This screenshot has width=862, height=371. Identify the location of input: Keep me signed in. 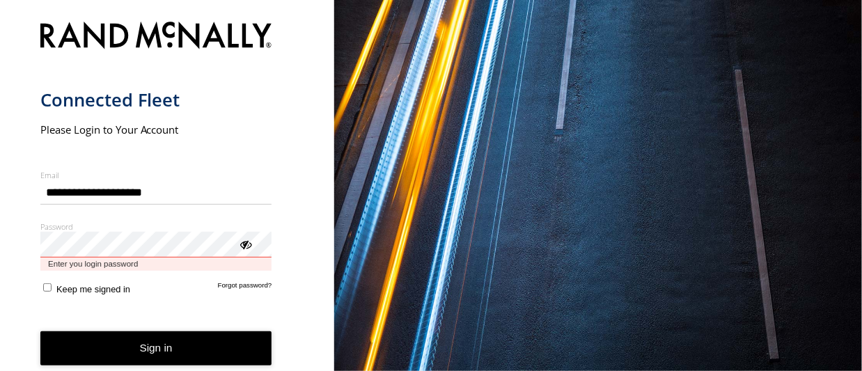
(47, 287).